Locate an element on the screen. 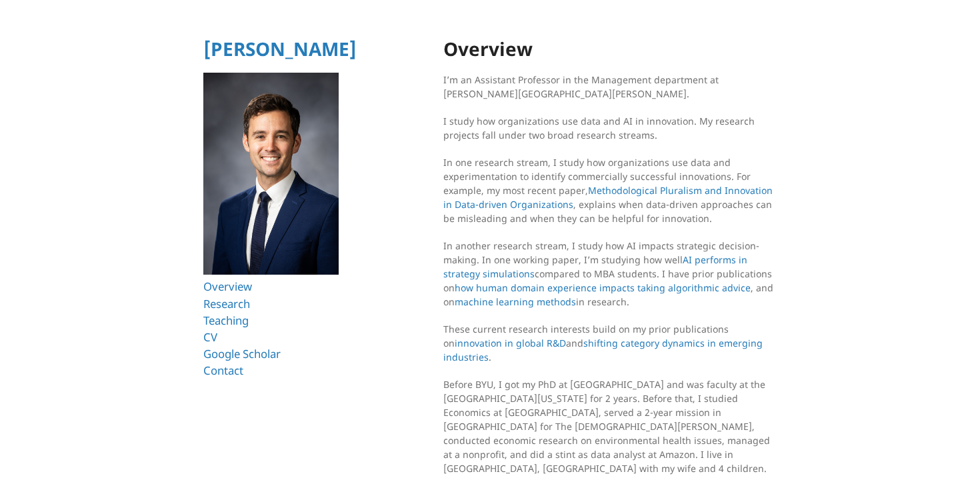 This screenshot has height=490, width=980. a: Google Scholar is located at coordinates (242, 353).